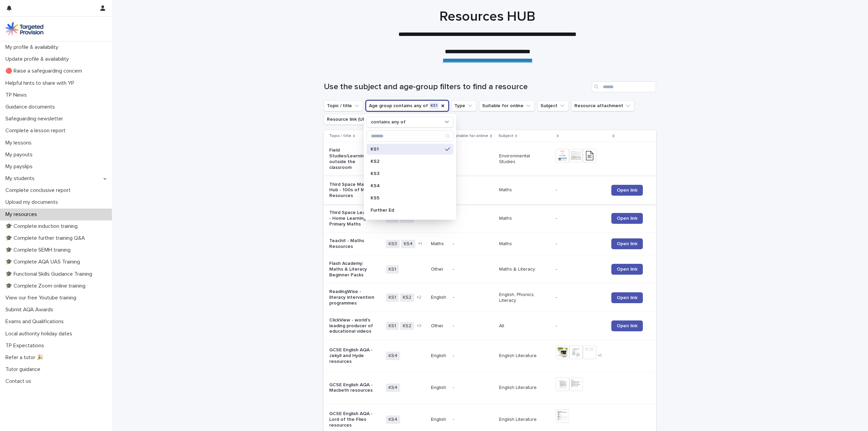 The height and width of the screenshot is (431, 868). I want to click on p: Field Studies/Learning outside the classroom, so click(354, 159).